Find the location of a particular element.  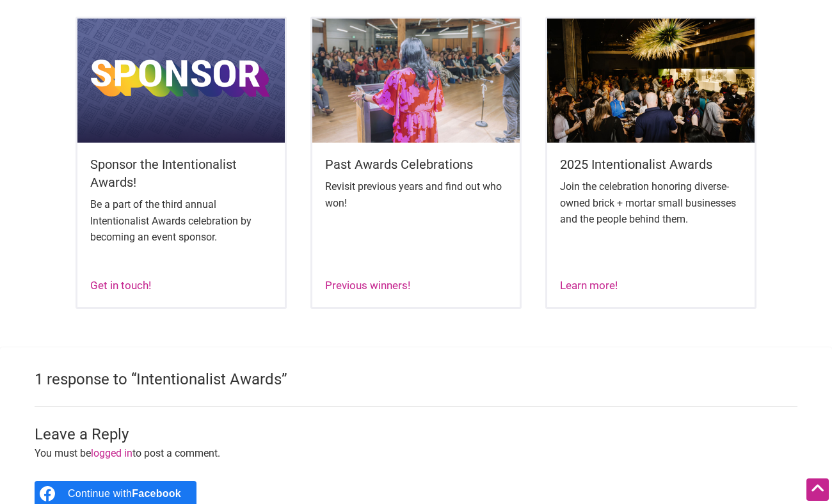

div: Scroll Back to Top is located at coordinates (817, 490).